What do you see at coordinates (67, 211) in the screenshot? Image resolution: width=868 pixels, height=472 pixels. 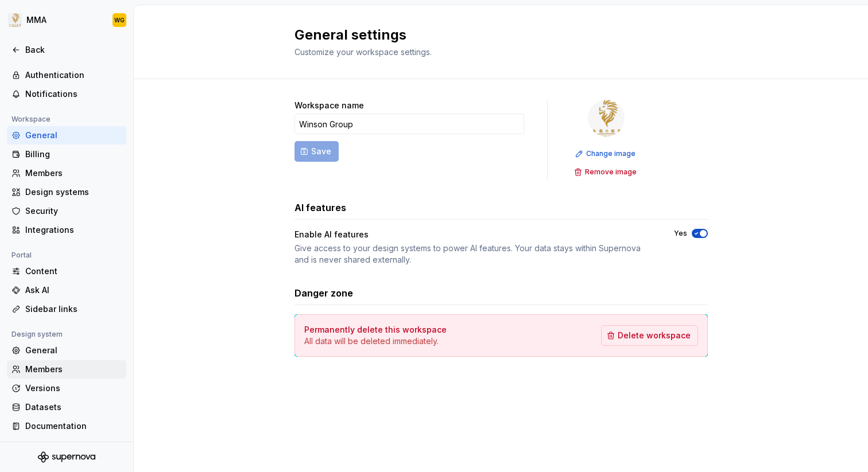 I see `a: Security` at bounding box center [67, 211].